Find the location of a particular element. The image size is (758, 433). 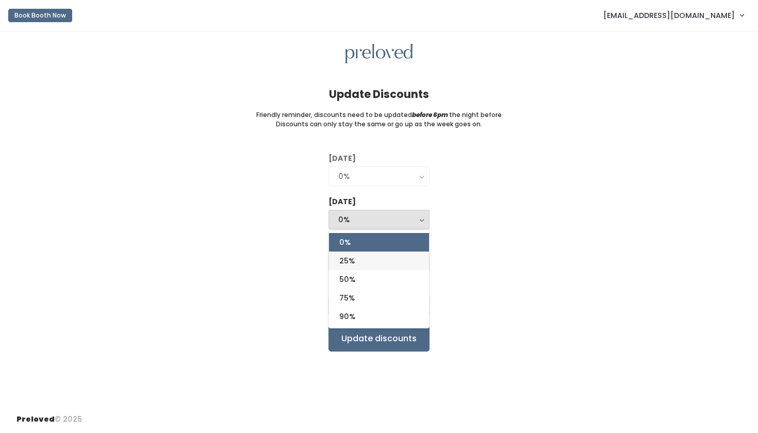

a: Book Booth Now is located at coordinates (40, 15).